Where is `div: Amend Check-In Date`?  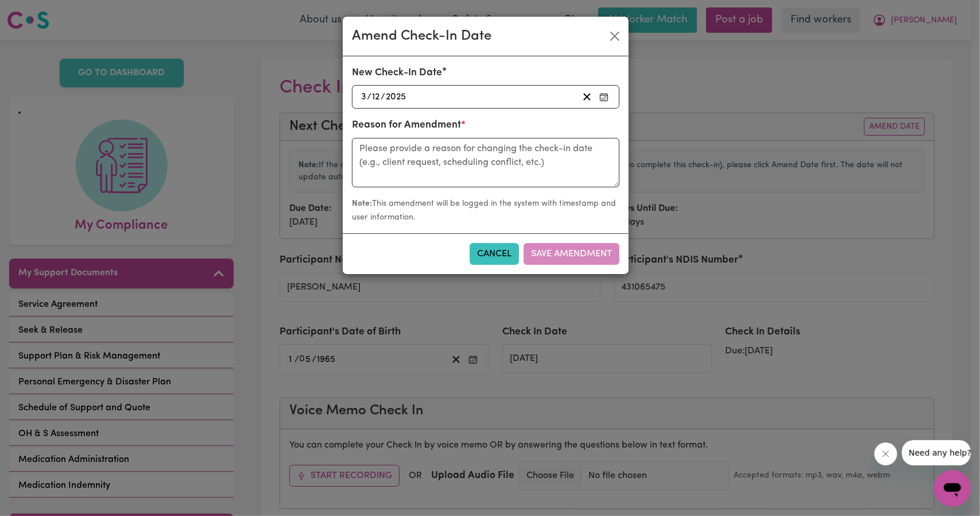
div: Amend Check-In Date is located at coordinates (422, 36).